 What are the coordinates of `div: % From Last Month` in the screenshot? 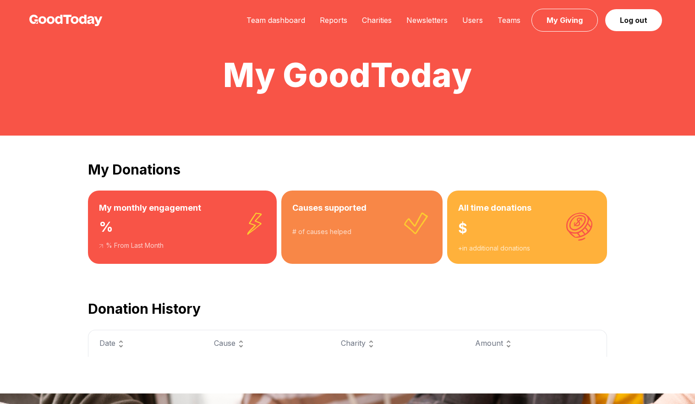 It's located at (182, 245).